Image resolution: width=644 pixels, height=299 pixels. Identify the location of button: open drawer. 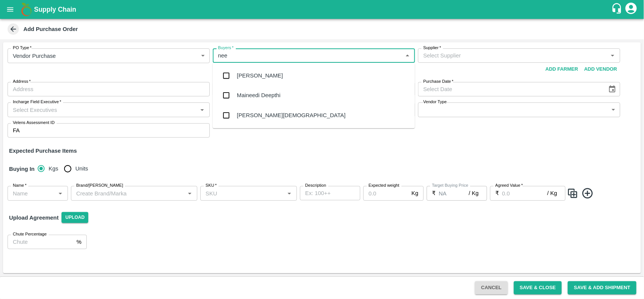
(10, 9).